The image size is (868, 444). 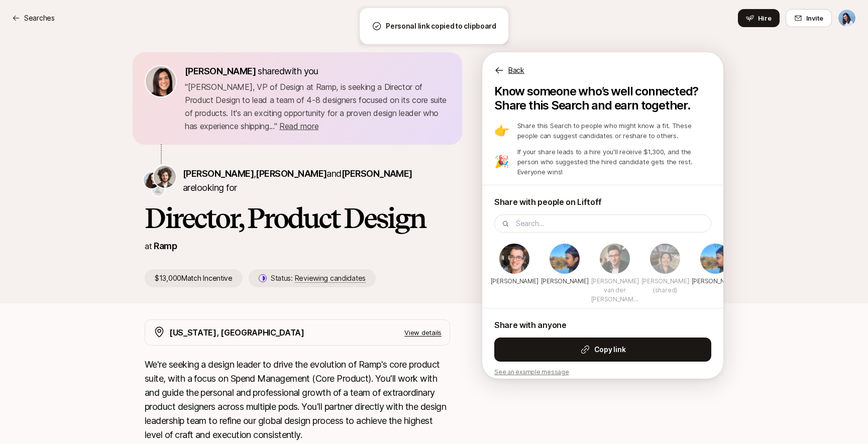 What do you see at coordinates (316, 181) in the screenshot?
I see `p: are looking for` at bounding box center [316, 181].